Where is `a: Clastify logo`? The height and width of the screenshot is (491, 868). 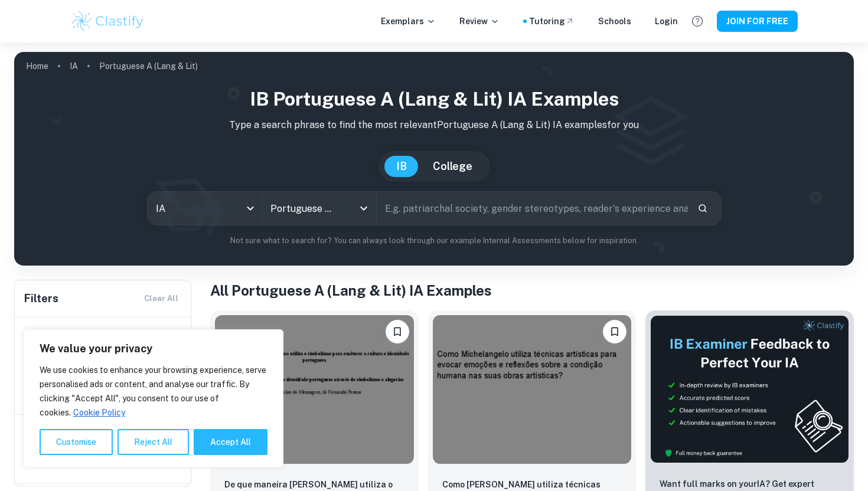 a: Clastify logo is located at coordinates (108, 21).